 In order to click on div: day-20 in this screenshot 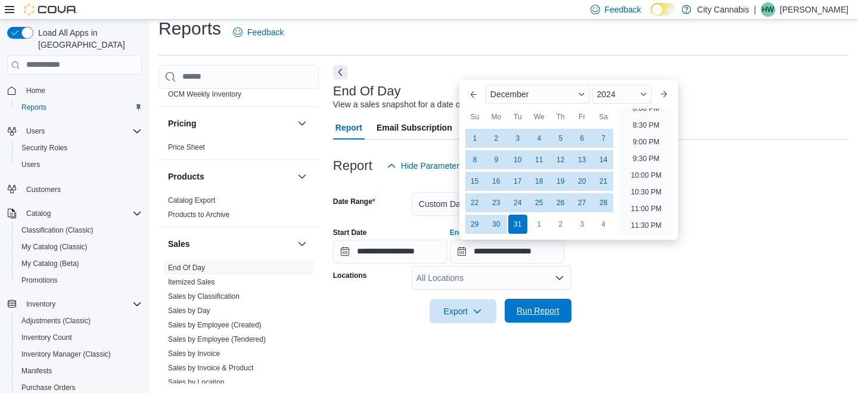, I will do `click(582, 181)`.